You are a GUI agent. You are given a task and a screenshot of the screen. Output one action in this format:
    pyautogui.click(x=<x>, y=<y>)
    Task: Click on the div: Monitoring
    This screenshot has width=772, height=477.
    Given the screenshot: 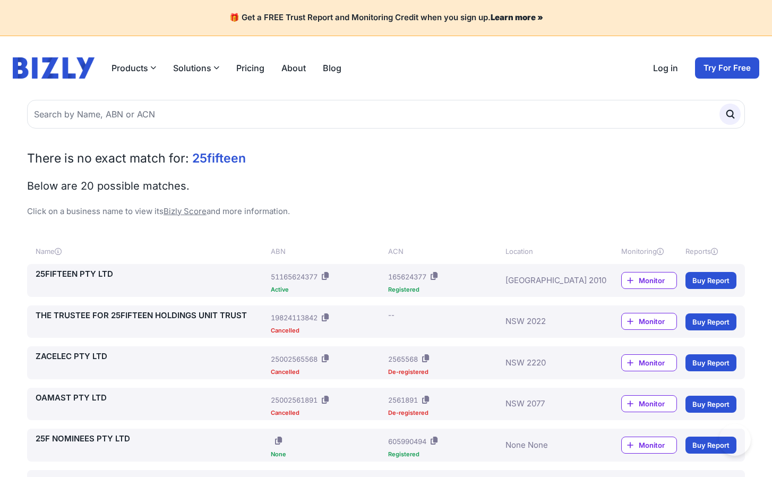 What is the action you would take?
    pyautogui.click(x=649, y=251)
    